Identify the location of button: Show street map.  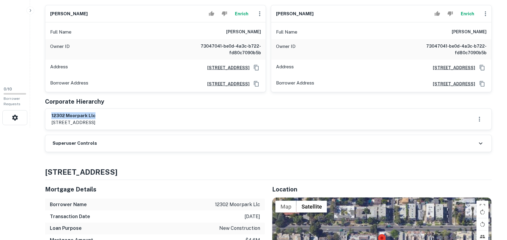
(286, 207).